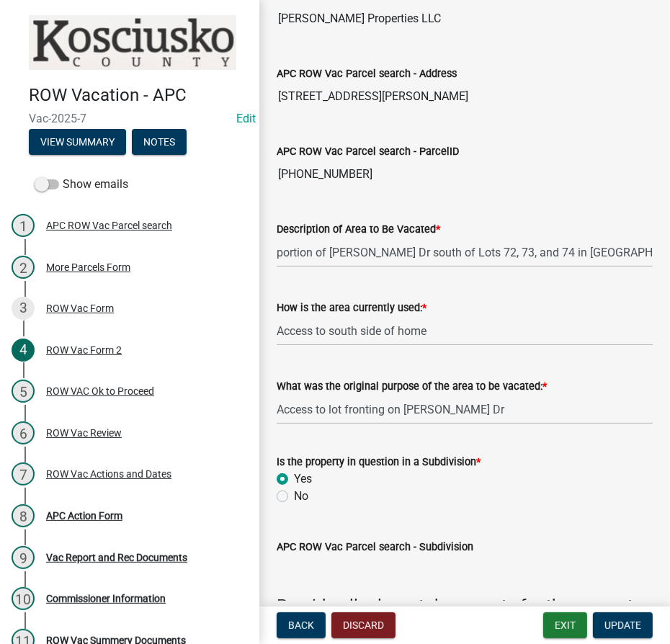  What do you see at coordinates (77, 142) in the screenshot?
I see `button: View Summary` at bounding box center [77, 142].